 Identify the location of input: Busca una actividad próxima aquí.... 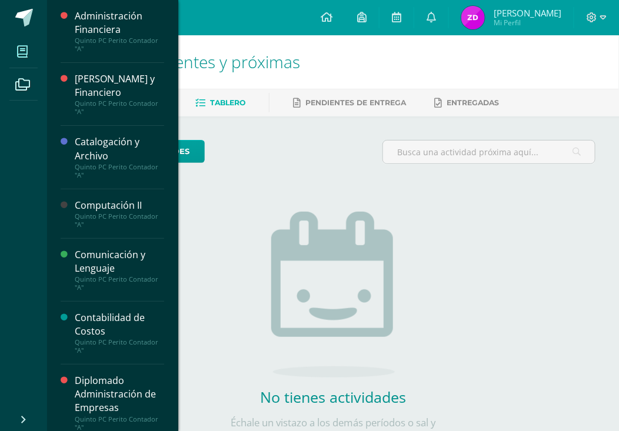
(489, 152).